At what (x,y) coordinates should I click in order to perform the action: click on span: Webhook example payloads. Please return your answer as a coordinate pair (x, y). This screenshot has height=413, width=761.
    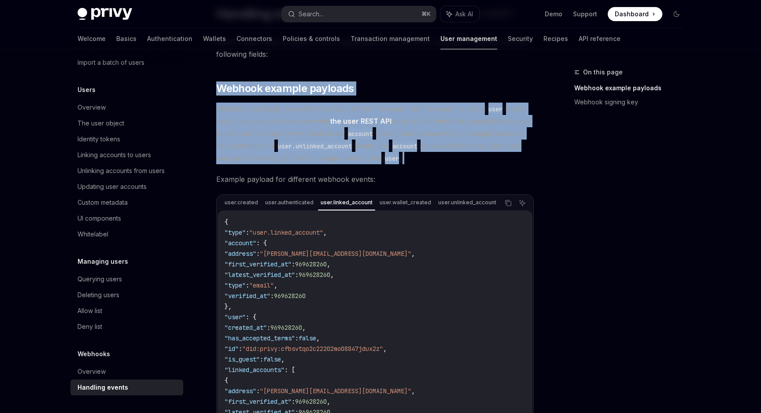
    Looking at the image, I should click on (285, 88).